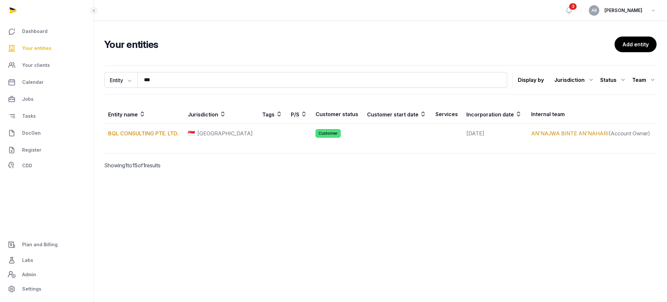 This screenshot has height=302, width=667. I want to click on a: Settings, so click(47, 289).